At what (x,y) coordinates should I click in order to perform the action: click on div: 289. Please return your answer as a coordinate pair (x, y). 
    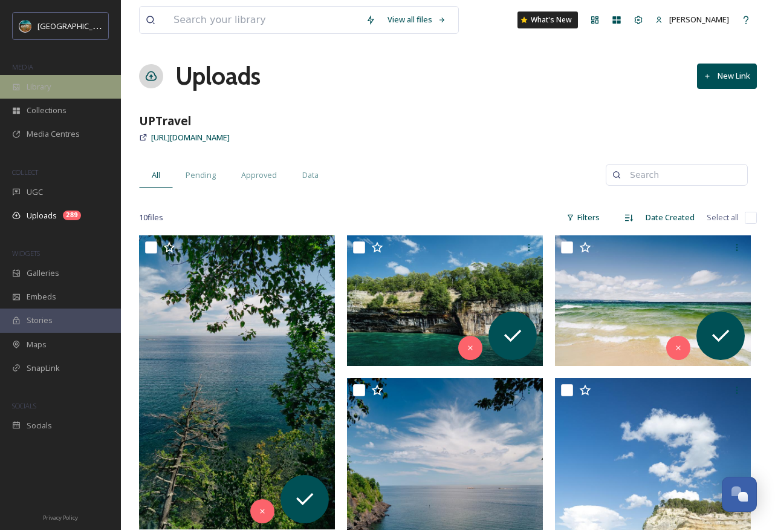
    Looking at the image, I should click on (72, 215).